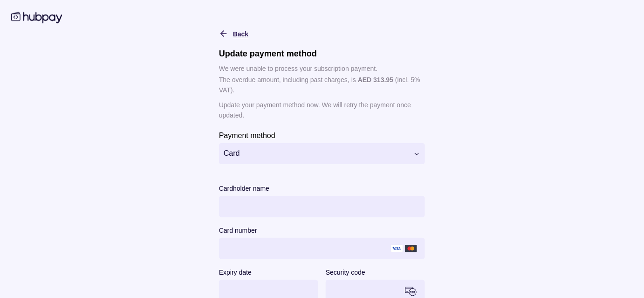 The image size is (644, 298). Describe the element at coordinates (247, 135) in the screenshot. I see `p: Payment method` at that location.